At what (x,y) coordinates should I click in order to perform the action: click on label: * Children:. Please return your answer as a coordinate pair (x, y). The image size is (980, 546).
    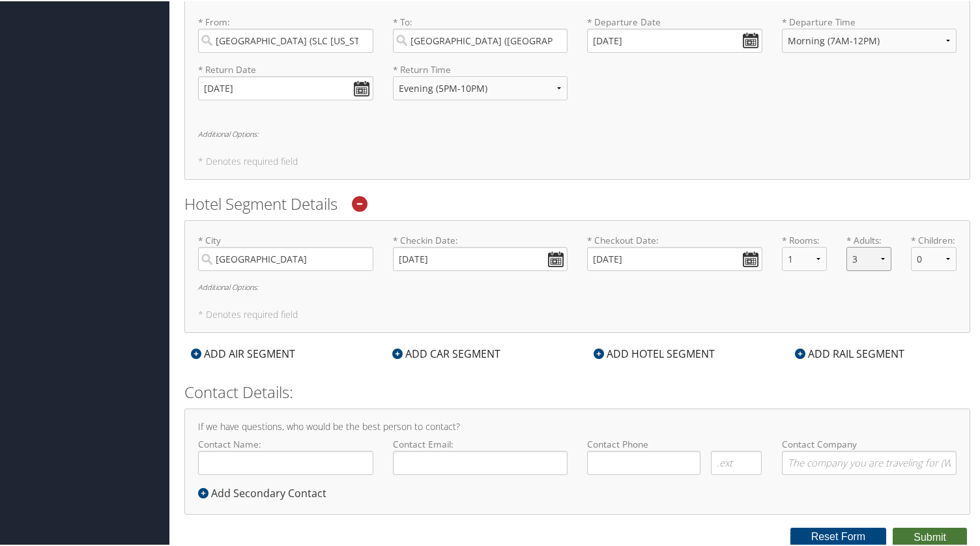
    Looking at the image, I should click on (934, 239).